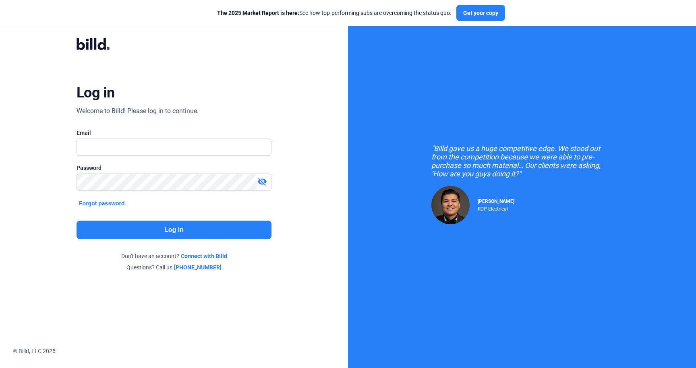 Image resolution: width=696 pixels, height=368 pixels. I want to click on img: Raul Pacheco, so click(450, 205).